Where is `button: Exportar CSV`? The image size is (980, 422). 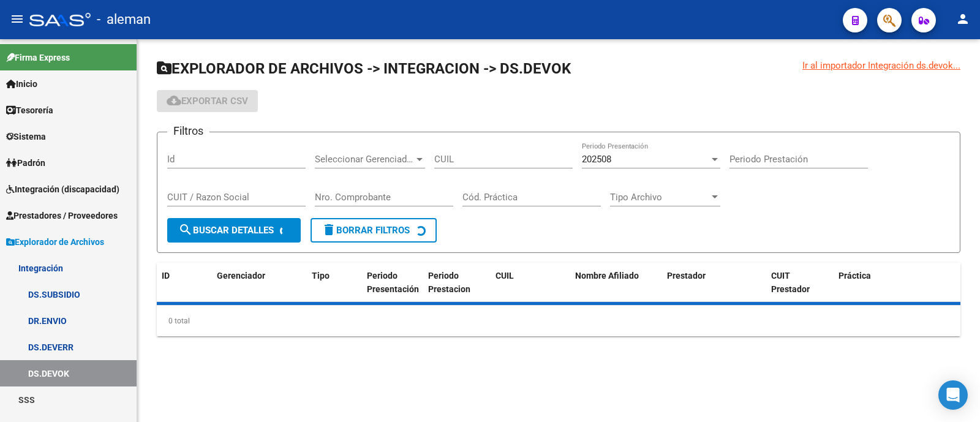
button: Exportar CSV is located at coordinates (207, 101).